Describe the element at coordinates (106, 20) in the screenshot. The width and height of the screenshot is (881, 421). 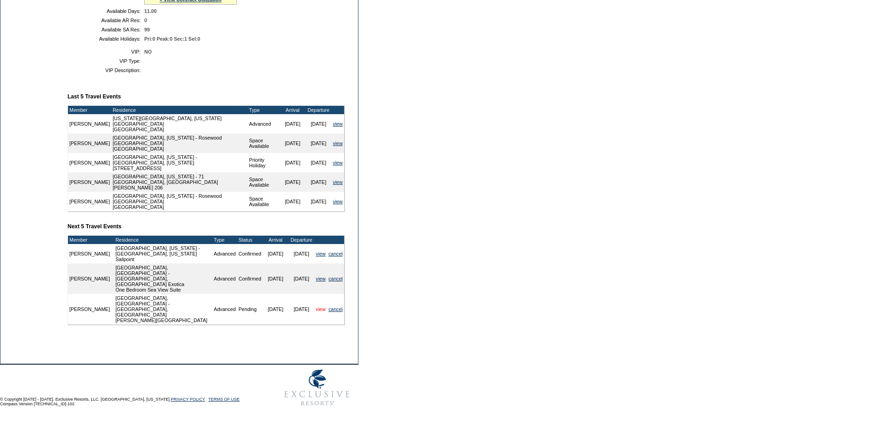
I see `td: Available AR Res:` at that location.